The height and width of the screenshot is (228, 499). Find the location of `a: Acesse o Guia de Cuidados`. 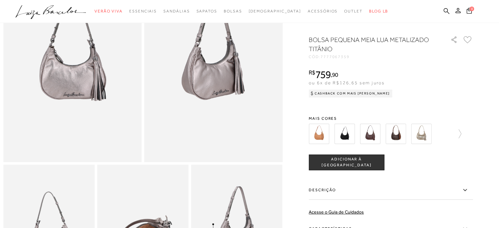

a: Acesse o Guia de Cuidados is located at coordinates (336, 212).